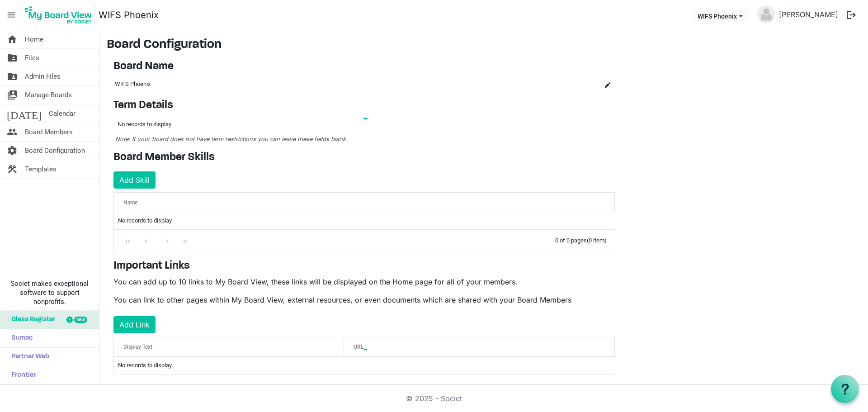 This screenshot has height=412, width=868. What do you see at coordinates (80, 320) in the screenshot?
I see `div: new` at bounding box center [80, 320].